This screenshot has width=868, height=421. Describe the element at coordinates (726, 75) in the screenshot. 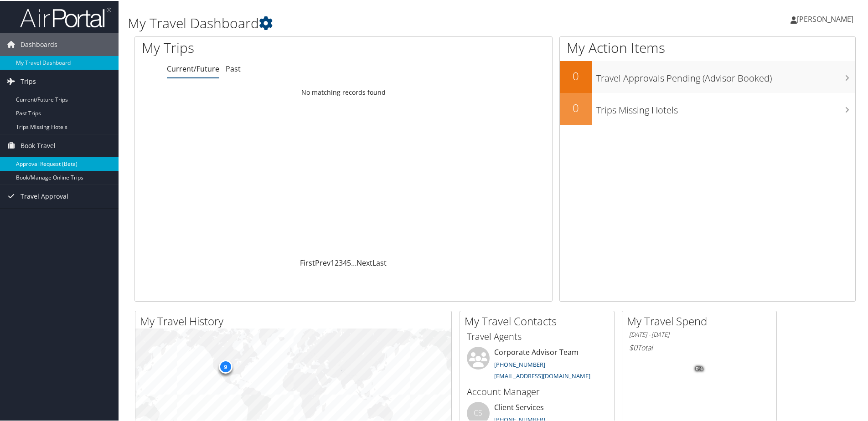

I see `h3: Travel Approvals Pending (Advisor Booked)` at that location.